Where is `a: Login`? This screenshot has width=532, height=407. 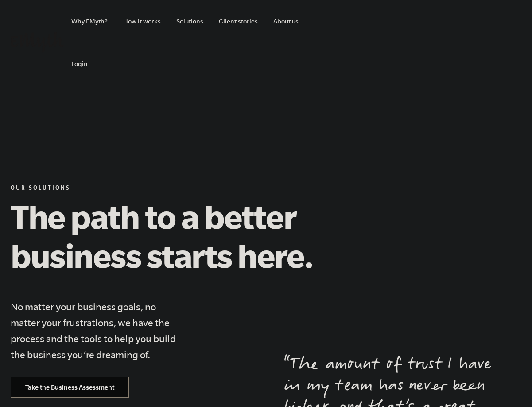
a: Login is located at coordinates (79, 64).